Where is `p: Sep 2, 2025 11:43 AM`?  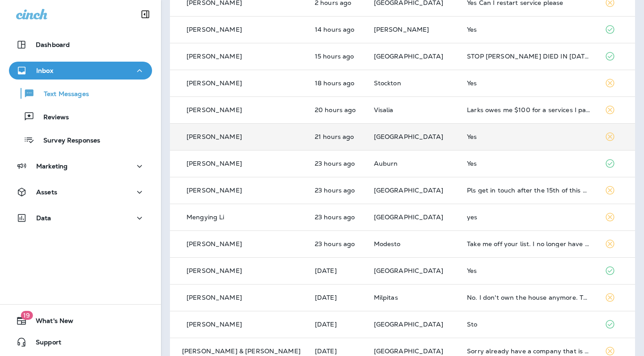 p: Sep 2, 2025 11:43 AM is located at coordinates (337, 298).